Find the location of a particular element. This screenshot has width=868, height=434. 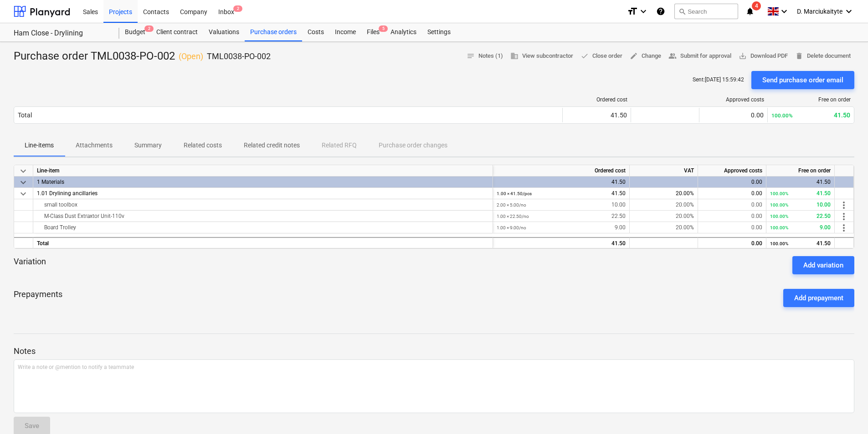

span: 1.01 Drylining ancillaries is located at coordinates (67, 194).